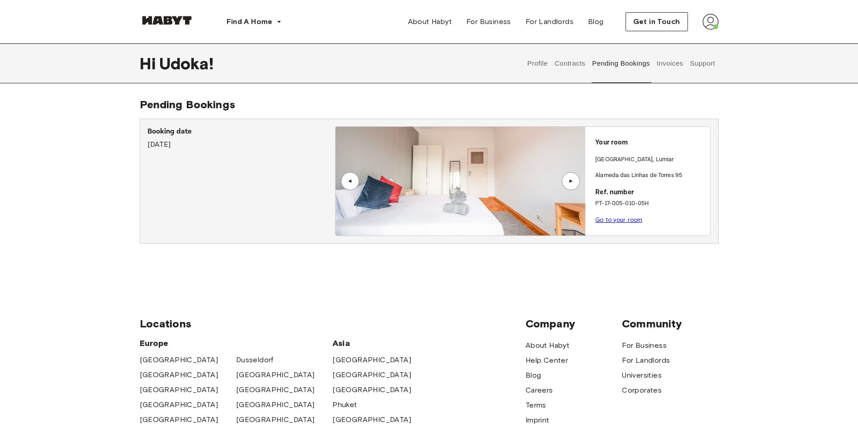 The width and height of the screenshot is (858, 432). What do you see at coordinates (711, 22) in the screenshot?
I see `img: avatar` at bounding box center [711, 22].